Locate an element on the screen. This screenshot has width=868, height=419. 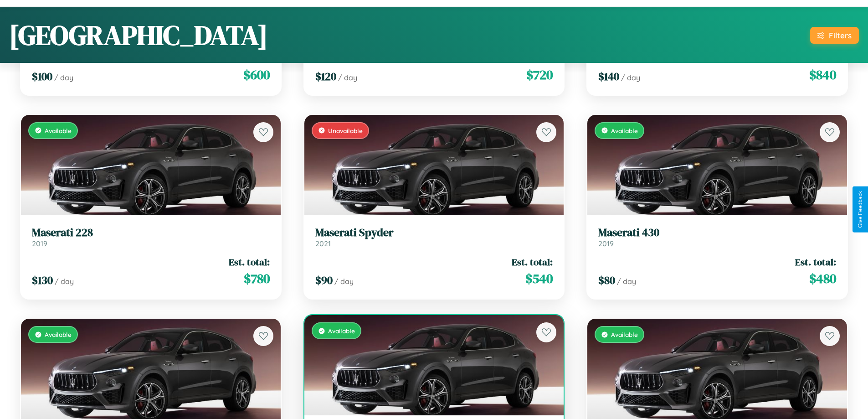
h3: Maserati 430 is located at coordinates (718, 233).